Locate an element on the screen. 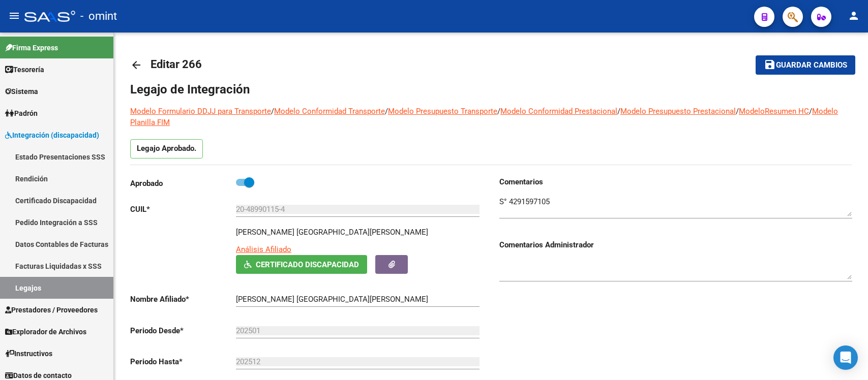 The height and width of the screenshot is (380, 868). span: Firma Express is located at coordinates (31, 47).